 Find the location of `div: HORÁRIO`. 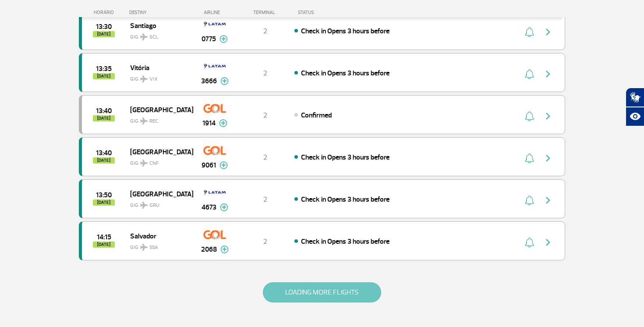

div: HORÁRIO is located at coordinates (105, 13).